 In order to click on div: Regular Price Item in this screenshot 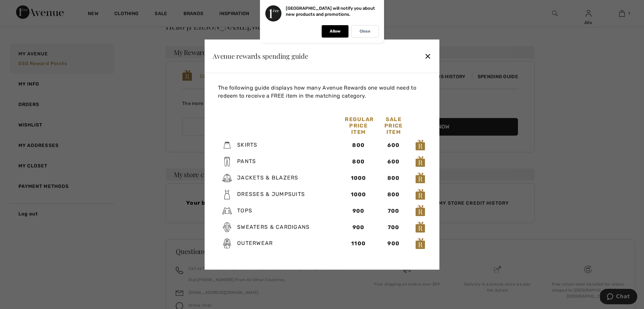, I will do `click(358, 125)`.